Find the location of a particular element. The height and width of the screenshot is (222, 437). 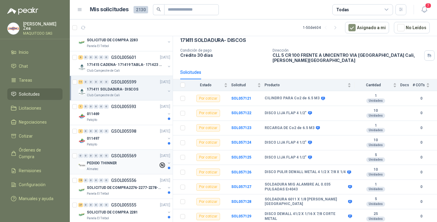

b: SOL057123 is located at coordinates (241, 128).